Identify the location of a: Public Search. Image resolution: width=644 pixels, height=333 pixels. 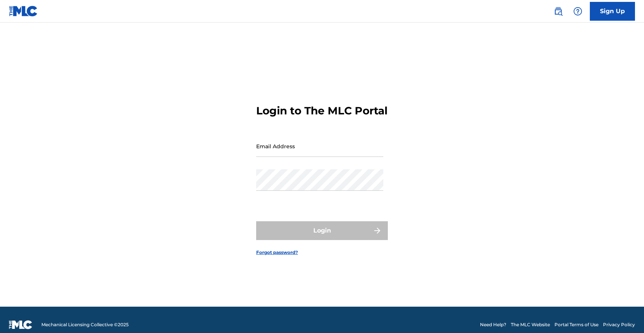
(558, 11).